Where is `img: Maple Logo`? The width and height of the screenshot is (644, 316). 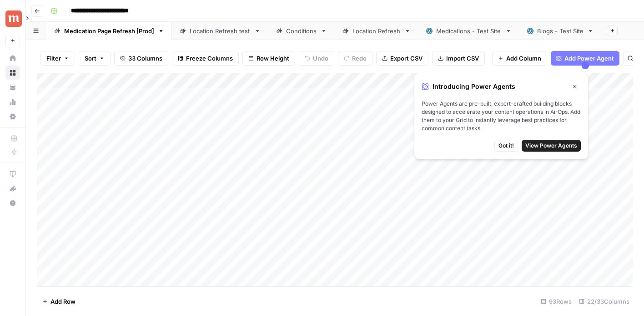 img: Maple Logo is located at coordinates (13, 19).